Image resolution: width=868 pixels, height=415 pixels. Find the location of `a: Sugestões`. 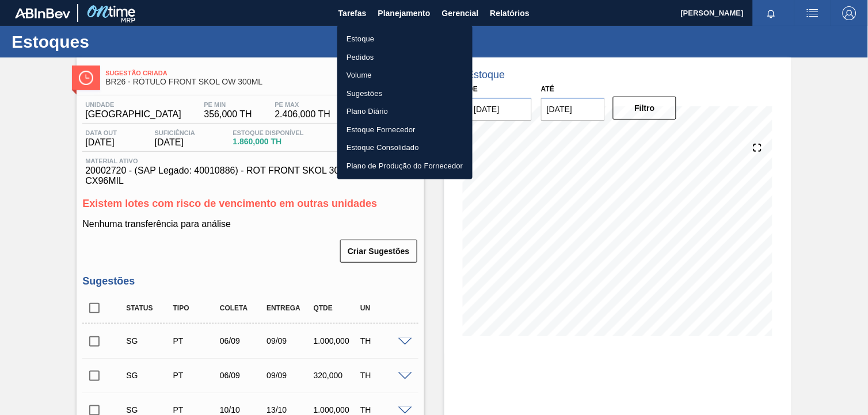

a: Sugestões is located at coordinates (405, 94).